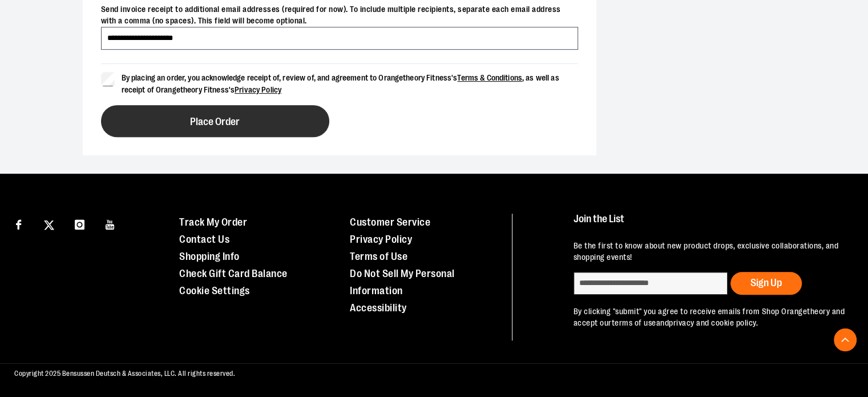  I want to click on a: Accessibility, so click(379, 307).